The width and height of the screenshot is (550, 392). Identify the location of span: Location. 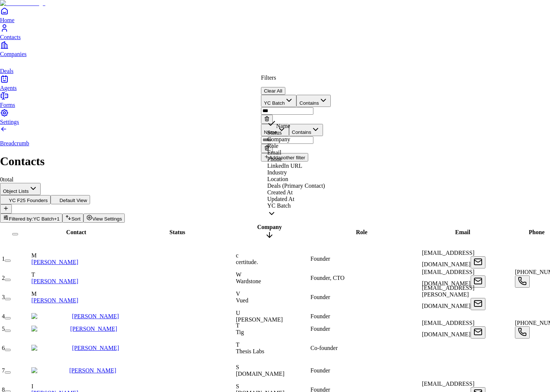
(278, 179).